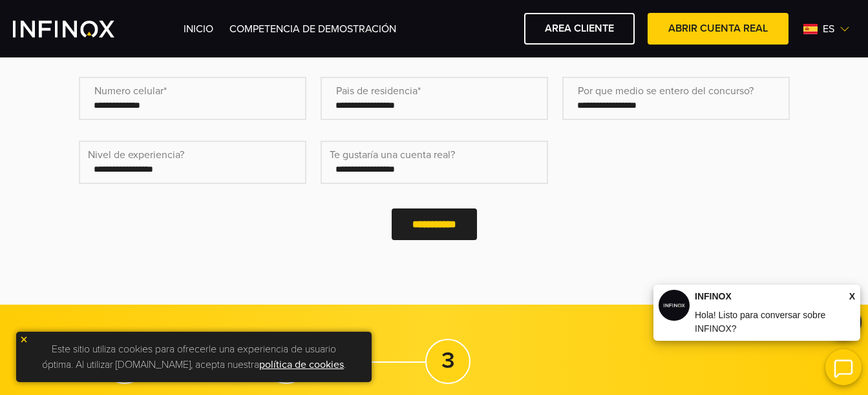  Describe the element at coordinates (199, 29) in the screenshot. I see `a: INICIO` at that location.